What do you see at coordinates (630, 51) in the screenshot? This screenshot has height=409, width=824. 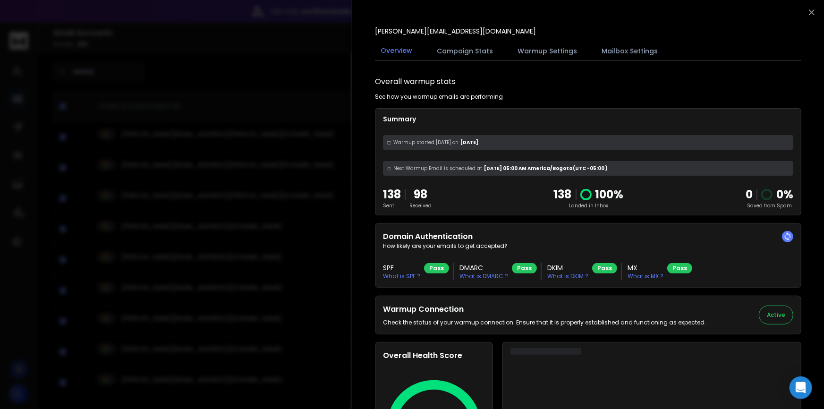 I see `button: Mailbox Settings` at bounding box center [630, 51].